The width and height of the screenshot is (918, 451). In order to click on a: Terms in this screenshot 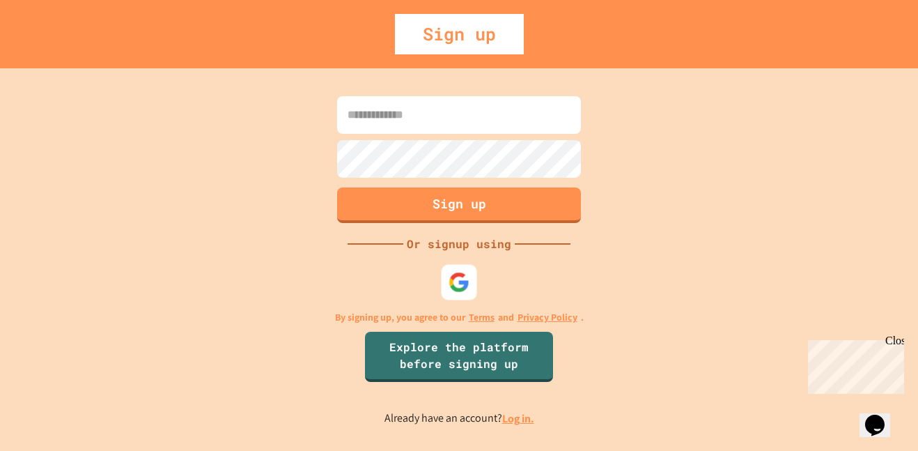, I will do `click(481, 317)`.